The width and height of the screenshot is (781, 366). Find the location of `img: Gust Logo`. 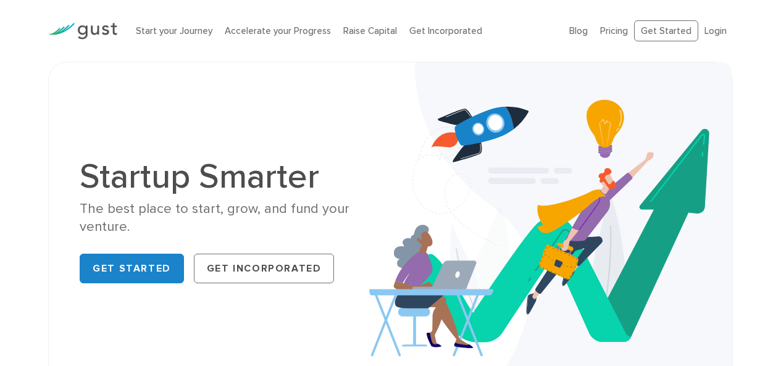

img: Gust Logo is located at coordinates (83, 31).